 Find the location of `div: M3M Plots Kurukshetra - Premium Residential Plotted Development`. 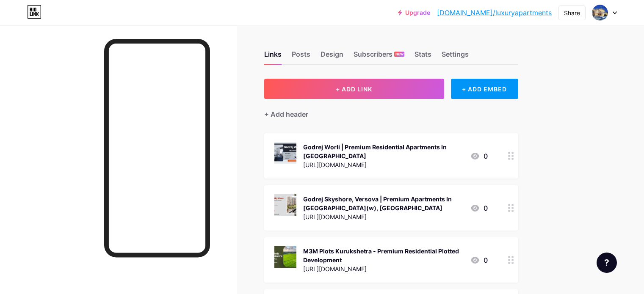

div: M3M Plots Kurukshetra - Premium Residential Plotted Development is located at coordinates (383, 256).